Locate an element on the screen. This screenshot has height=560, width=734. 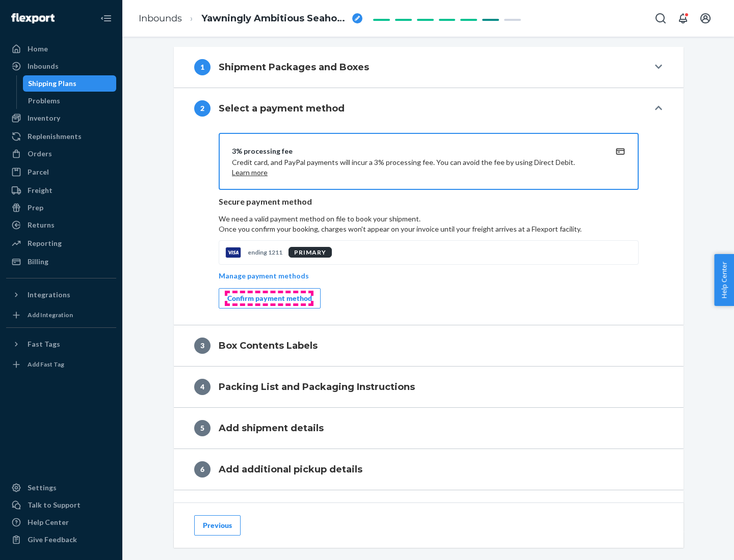
h4: Add shipment details is located at coordinates (271, 428).